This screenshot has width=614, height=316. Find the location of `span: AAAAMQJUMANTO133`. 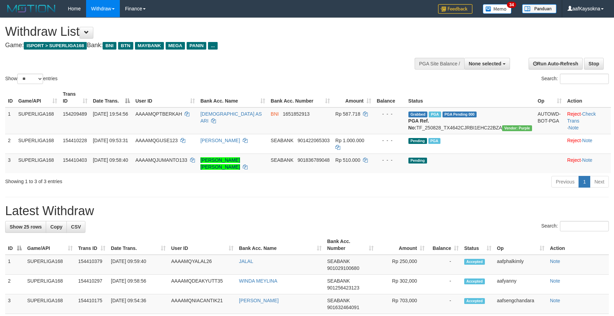

span: AAAAMQJUMANTO133 is located at coordinates (161, 160).